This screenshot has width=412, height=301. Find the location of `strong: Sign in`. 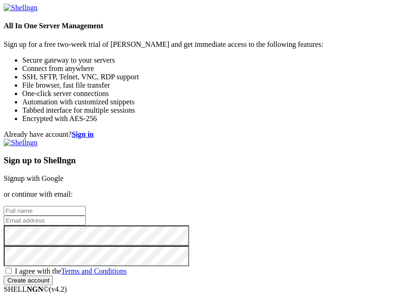

strong: Sign in is located at coordinates (83, 134).